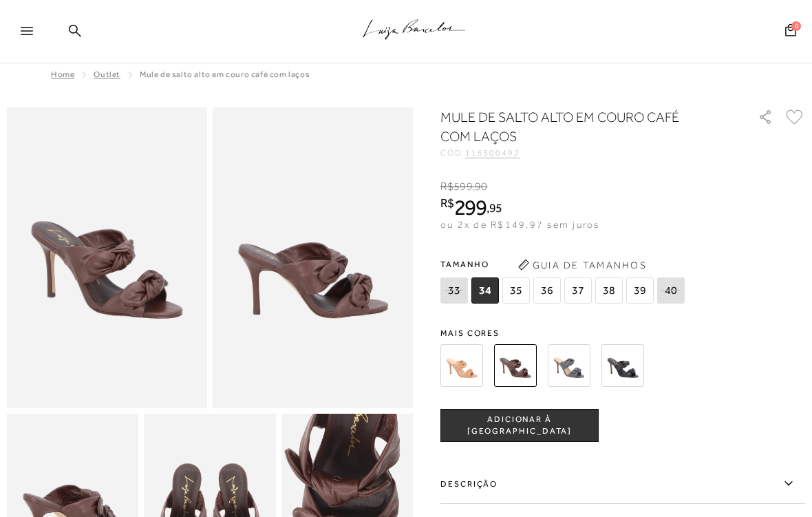 This screenshot has height=517, width=812. What do you see at coordinates (569, 127) in the screenshot?
I see `h1: MULE DE SALTO ALTO EM COURO CAFÉ COM LAÇOS` at bounding box center [569, 127].